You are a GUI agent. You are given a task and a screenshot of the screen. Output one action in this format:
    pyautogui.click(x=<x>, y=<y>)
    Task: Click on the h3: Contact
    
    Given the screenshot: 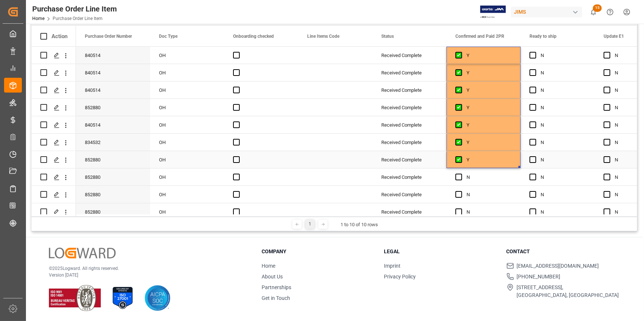 What is the action you would take?
    pyautogui.click(x=563, y=251)
    